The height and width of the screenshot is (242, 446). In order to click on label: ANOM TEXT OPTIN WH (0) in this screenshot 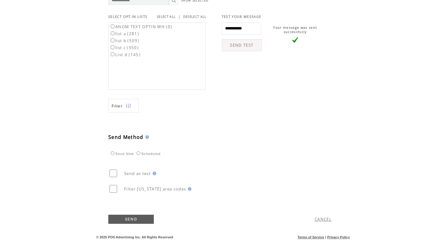, I will do `click(141, 27)`.